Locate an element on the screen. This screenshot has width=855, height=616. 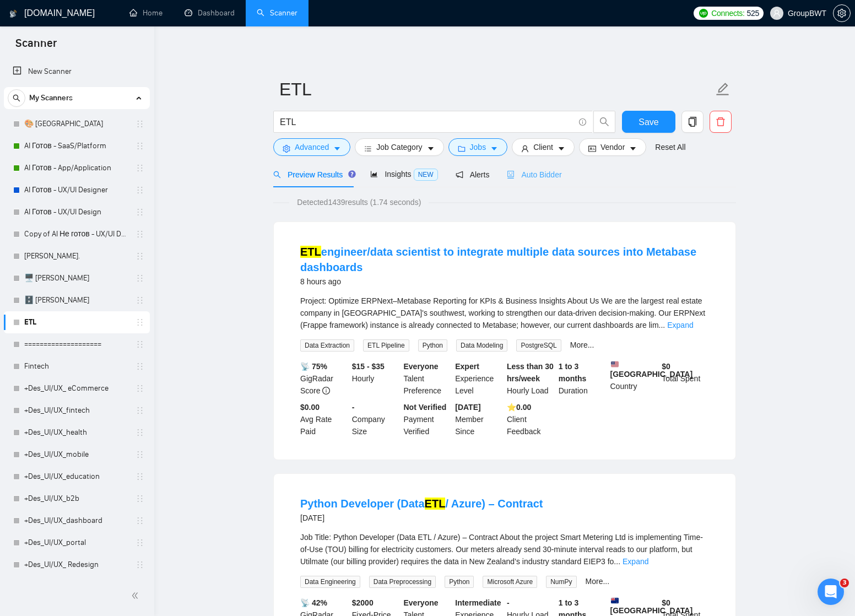
a: homeHome is located at coordinates (146, 13).